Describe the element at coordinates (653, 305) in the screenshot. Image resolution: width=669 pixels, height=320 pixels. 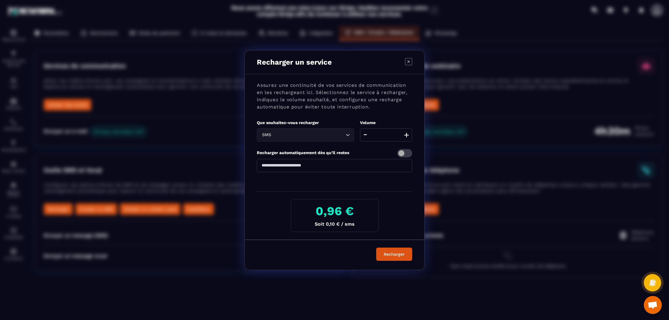
I see `div: Ouvrir le chat` at that location.